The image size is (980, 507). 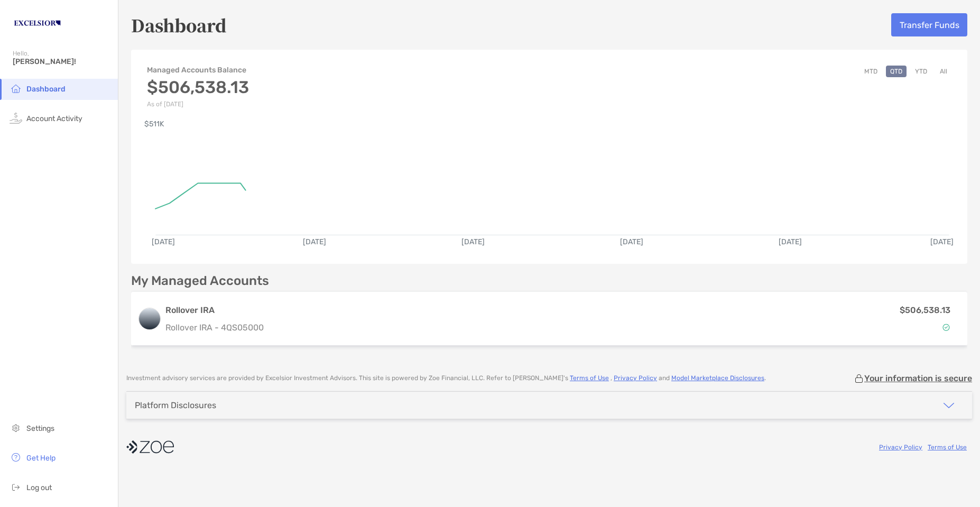 What do you see at coordinates (718, 378) in the screenshot?
I see `a: Model Marketplace Disclosures` at bounding box center [718, 378].